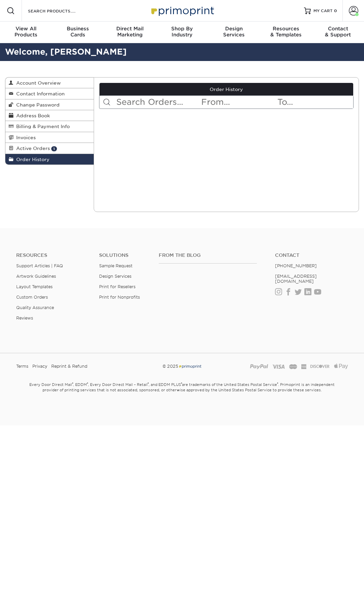 This screenshot has width=364, height=606. Describe the element at coordinates (158, 102) in the screenshot. I see `input: Search Orders...` at that location.